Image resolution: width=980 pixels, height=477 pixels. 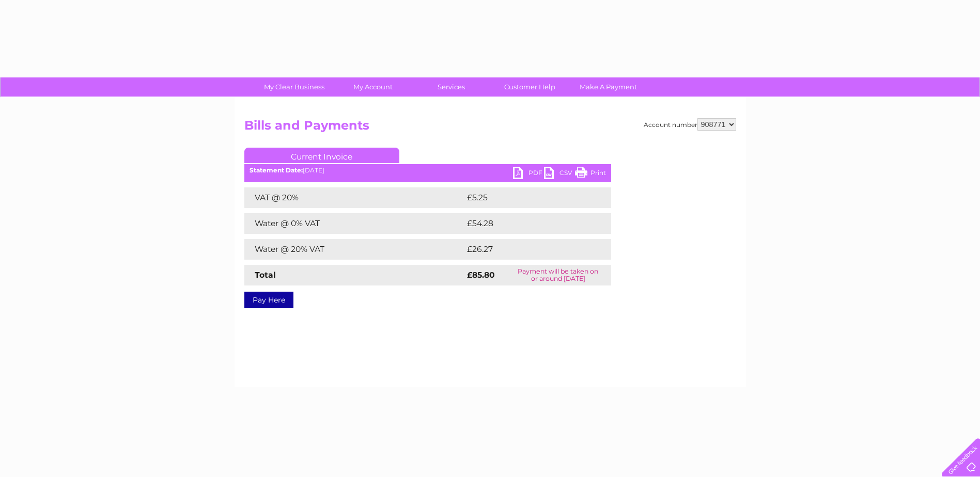 What do you see at coordinates (559, 174) in the screenshot?
I see `a: CSV` at bounding box center [559, 174].